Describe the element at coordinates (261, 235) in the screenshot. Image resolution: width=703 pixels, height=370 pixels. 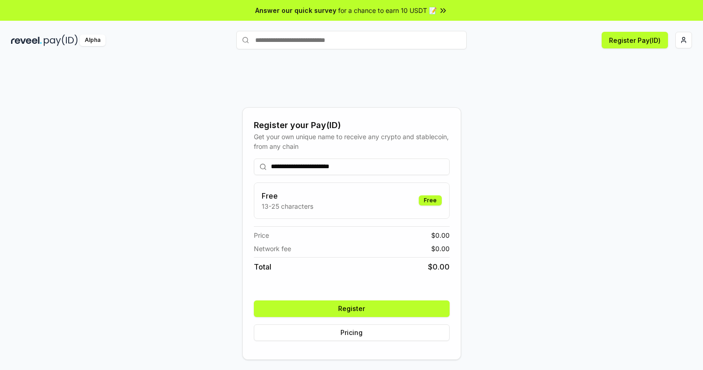
I see `span: Price` at that location.